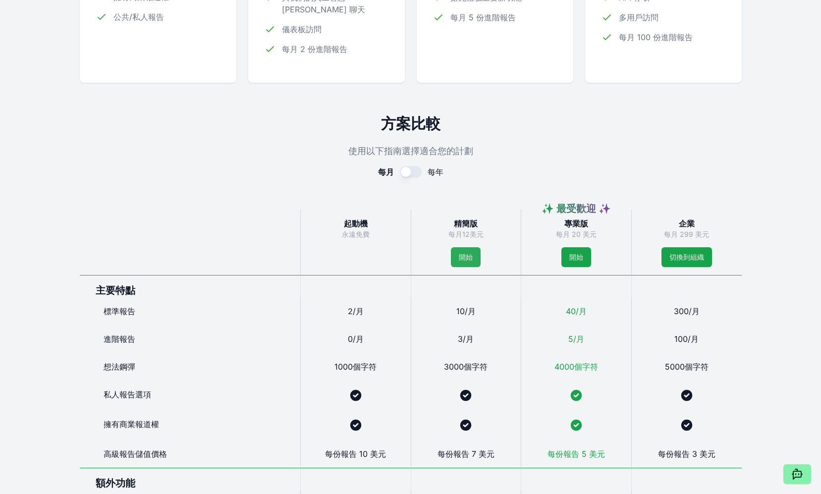  What do you see at coordinates (483, 17) in the screenshot?
I see `font: 每月 5 份進階報告` at bounding box center [483, 17].